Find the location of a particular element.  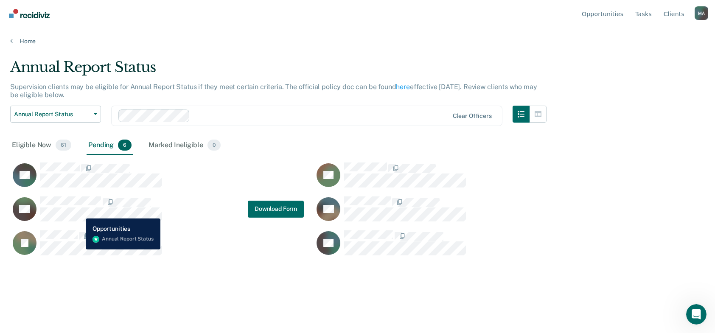

a: here is located at coordinates (403, 87).